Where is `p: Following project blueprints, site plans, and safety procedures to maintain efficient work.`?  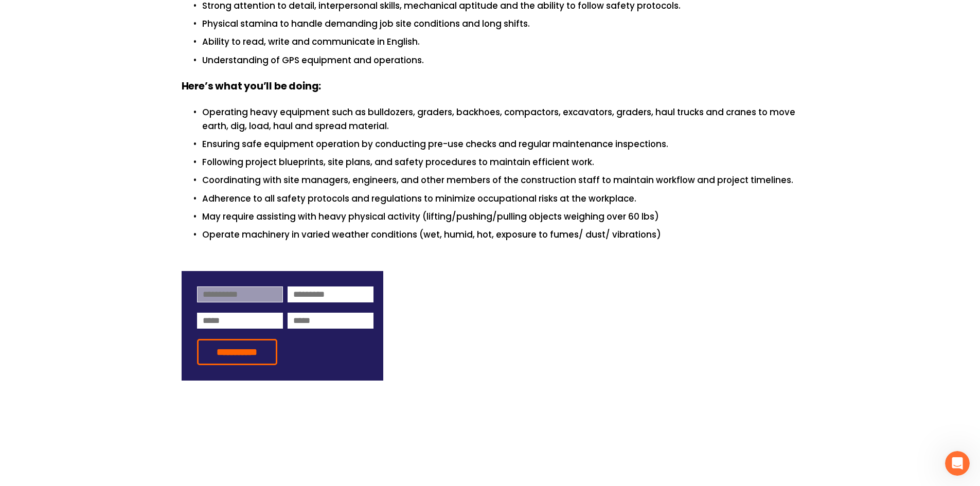
p: Following project blueprints, site plans, and safety procedures to maintain efficient work. is located at coordinates (501, 162).